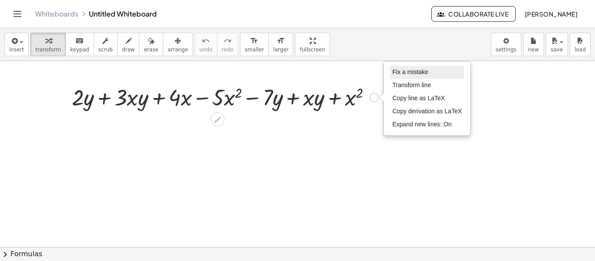 The image size is (595, 261). What do you see at coordinates (280, 44) in the screenshot?
I see `button: format_sizelarger` at bounding box center [280, 44].